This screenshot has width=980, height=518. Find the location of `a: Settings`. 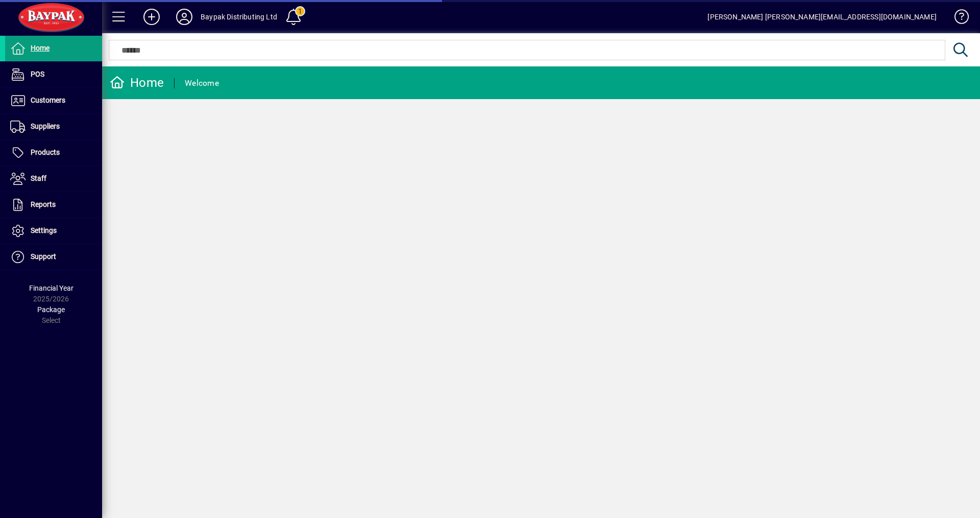

a: Settings is located at coordinates (54, 231).